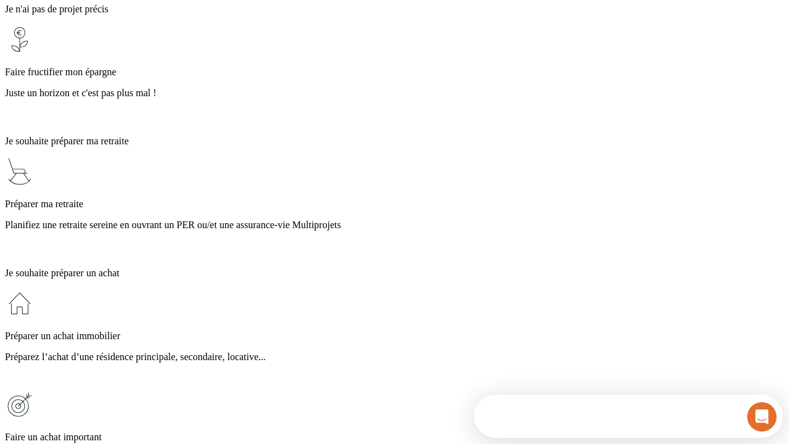 The image size is (789, 444). I want to click on p: Je n'ai pas de projet précis, so click(395, 9).